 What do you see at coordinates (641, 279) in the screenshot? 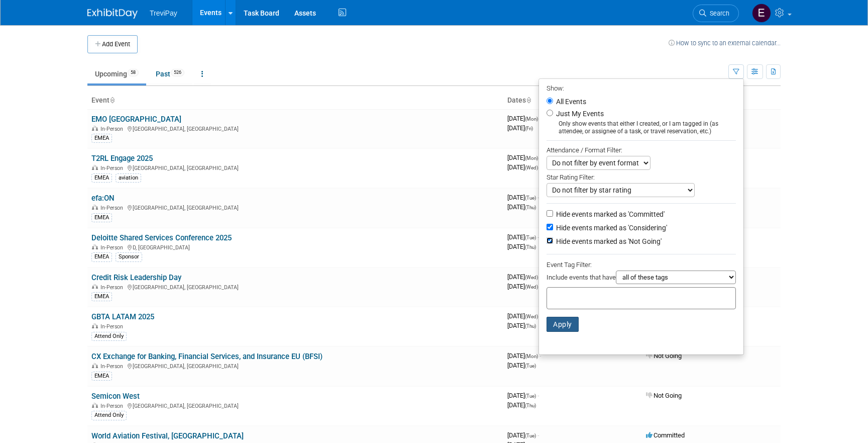
I see `div: Include events that have` at bounding box center [641, 279].